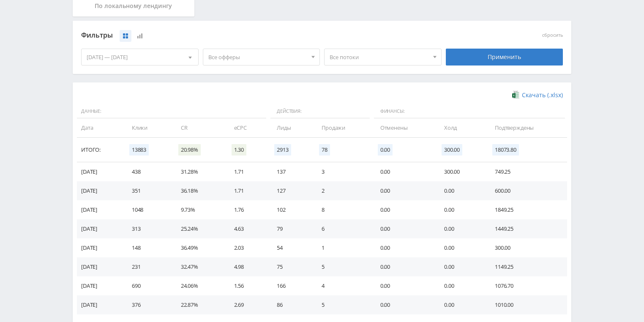 The width and height of the screenshot is (644, 322). Describe the element at coordinates (247, 128) in the screenshot. I see `td: eCPC` at that location.